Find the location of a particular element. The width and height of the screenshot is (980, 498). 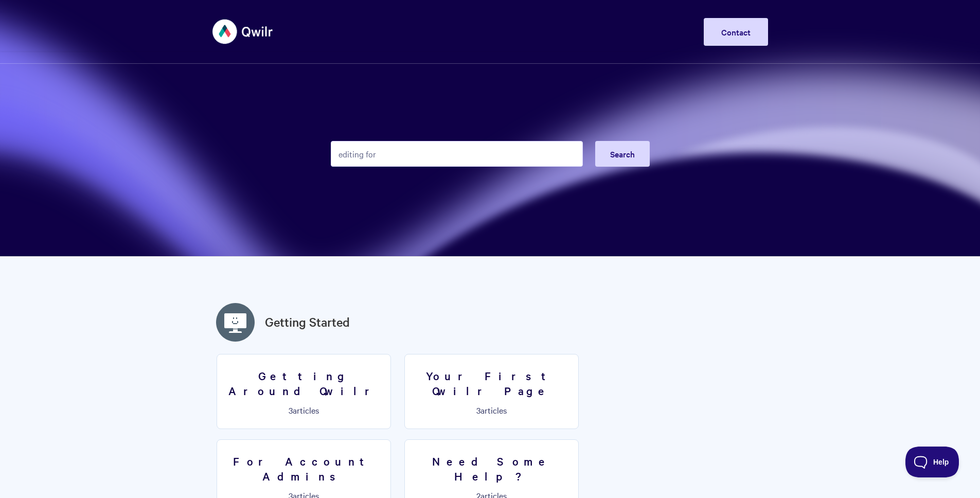

a: Contact is located at coordinates (735, 31).